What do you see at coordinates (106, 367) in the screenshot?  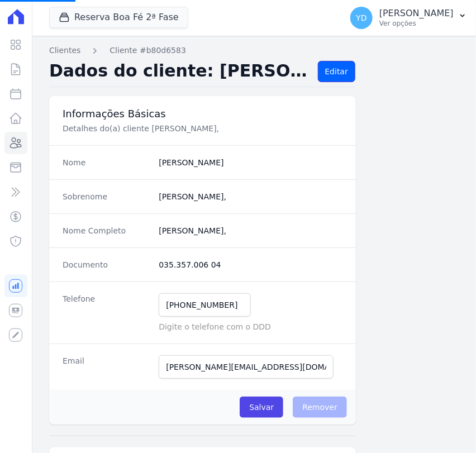 I see `dt: Email` at bounding box center [106, 367].